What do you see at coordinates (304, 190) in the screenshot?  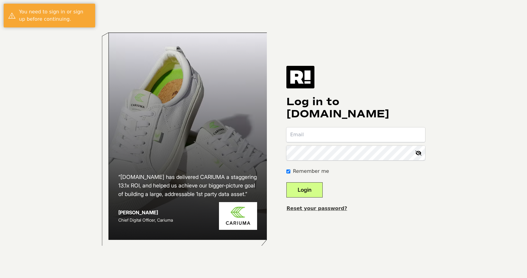 I see `button: Login` at bounding box center [304, 190].